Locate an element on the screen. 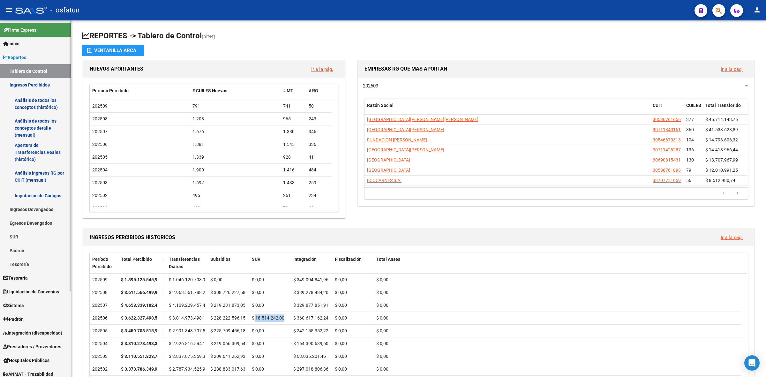  span: $ 2.991.843.707,56 is located at coordinates (188, 330).